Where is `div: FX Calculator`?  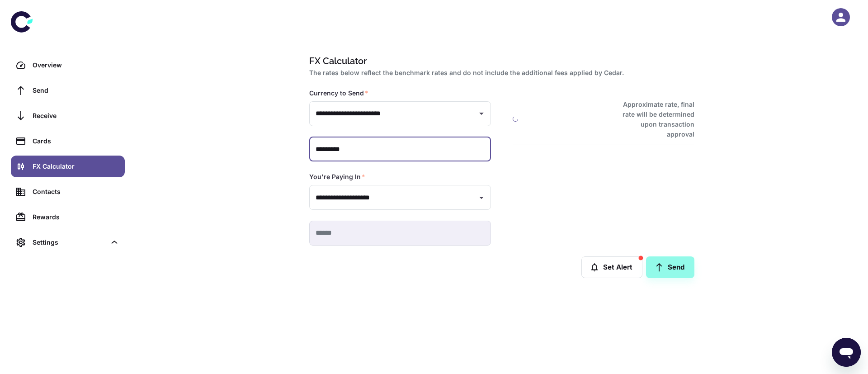 div: FX Calculator is located at coordinates (76, 166).